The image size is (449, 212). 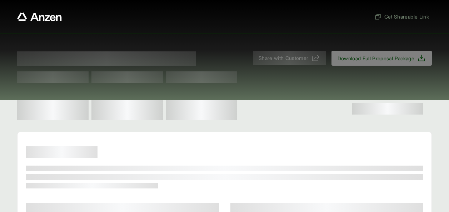 What do you see at coordinates (39, 17) in the screenshot?
I see `a: Anzen website` at bounding box center [39, 17].